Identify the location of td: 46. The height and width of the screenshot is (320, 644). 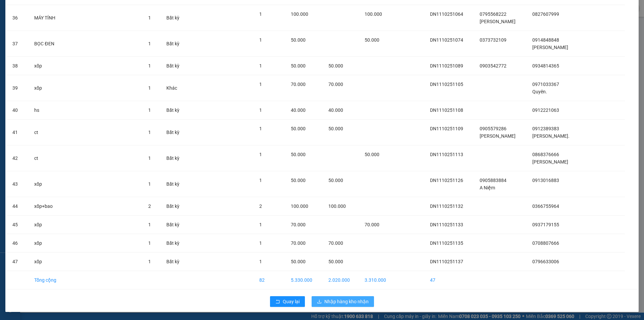
(18, 243).